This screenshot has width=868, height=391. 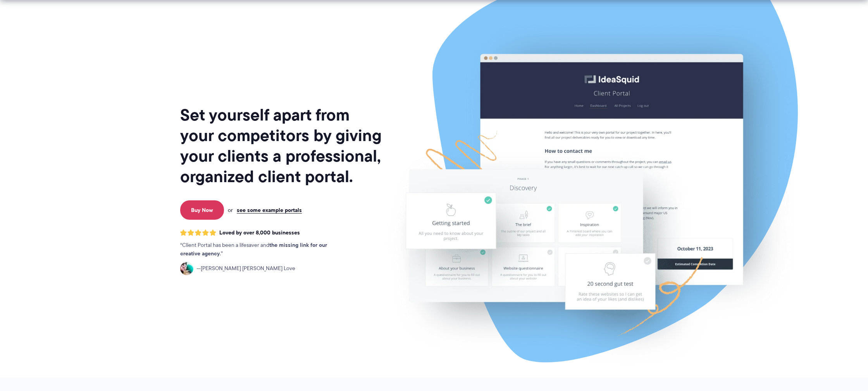 I want to click on p: Client Portal has been a lifesaver and ., so click(x=261, y=250).